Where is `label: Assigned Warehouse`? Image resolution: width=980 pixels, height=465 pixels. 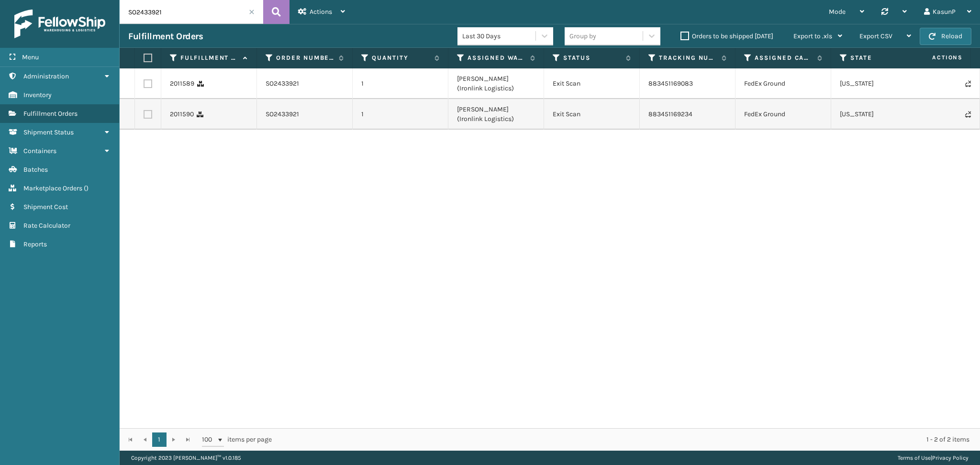
label: Assigned Warehouse is located at coordinates (496, 58).